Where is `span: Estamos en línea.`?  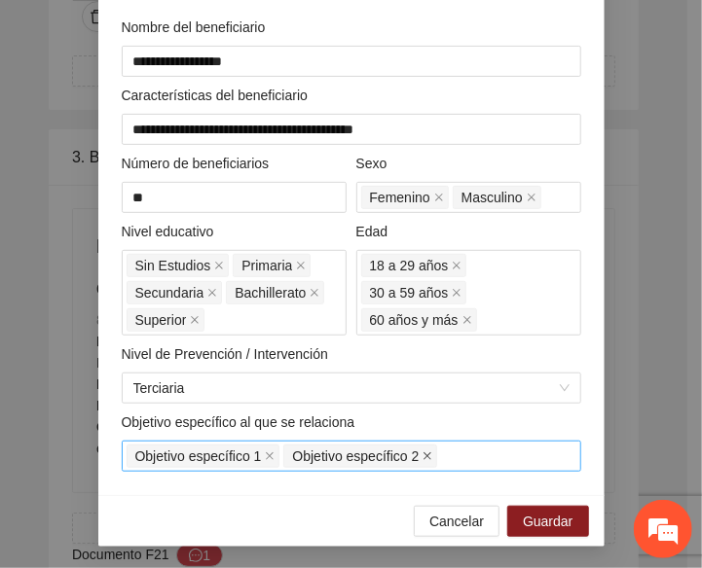
span: Estamos en línea. is located at coordinates (191, 276).